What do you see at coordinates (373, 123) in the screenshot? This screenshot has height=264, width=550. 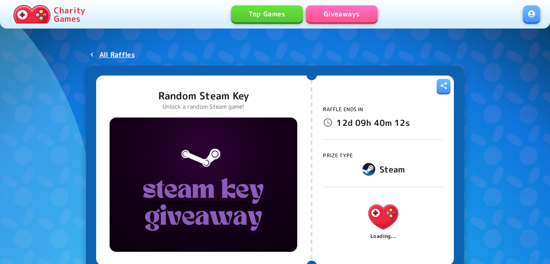 I see `p: 12d 09h 40m 12s` at bounding box center [373, 123].